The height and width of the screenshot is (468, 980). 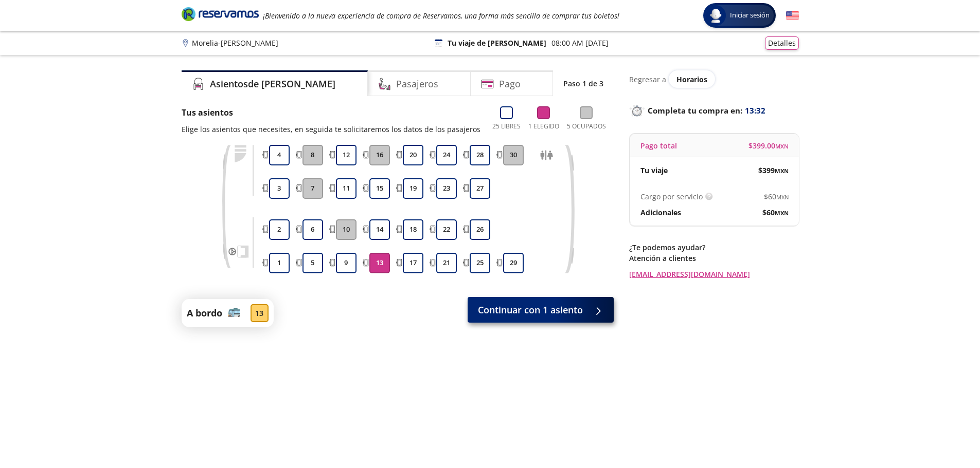 What do you see at coordinates (379, 263) in the screenshot?
I see `button: 13` at bounding box center [379, 263].